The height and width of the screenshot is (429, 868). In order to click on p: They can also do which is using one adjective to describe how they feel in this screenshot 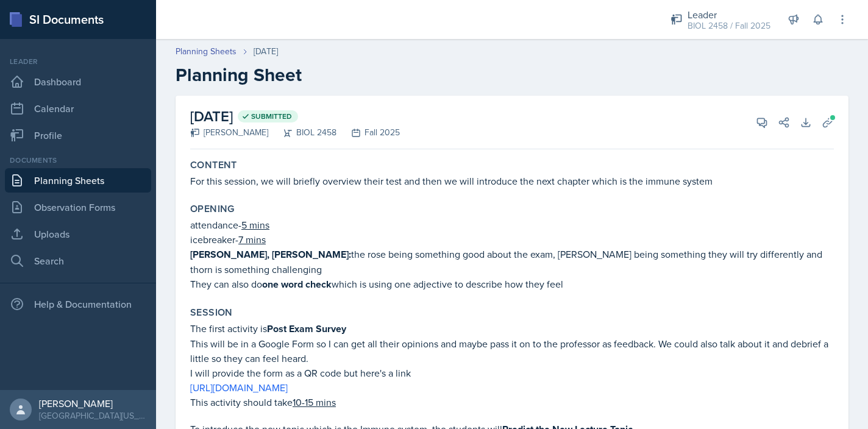, I will do `click(512, 285)`.